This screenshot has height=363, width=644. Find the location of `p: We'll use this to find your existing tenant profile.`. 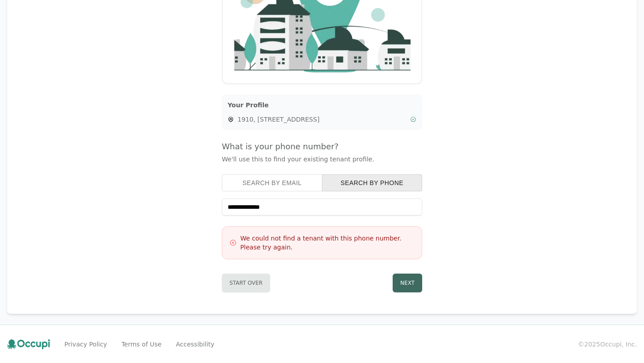

p: We'll use this to find your existing tenant profile. is located at coordinates (322, 159).